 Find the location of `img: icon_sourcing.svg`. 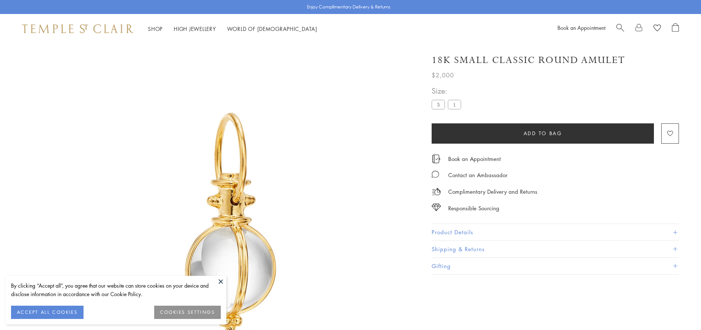

img: icon_sourcing.svg is located at coordinates (436, 207).